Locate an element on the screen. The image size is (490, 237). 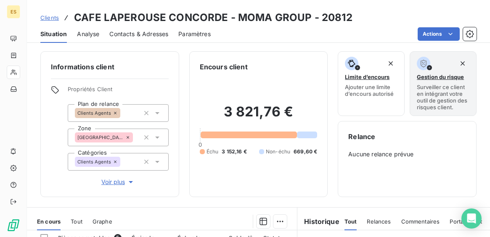
span: 669,60 € is located at coordinates (306, 152).